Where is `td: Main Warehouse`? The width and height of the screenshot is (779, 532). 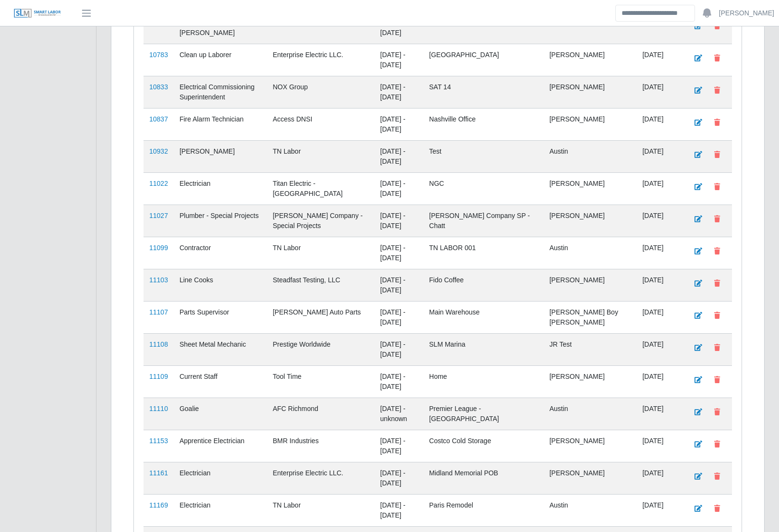 td: Main Warehouse is located at coordinates (483, 317).